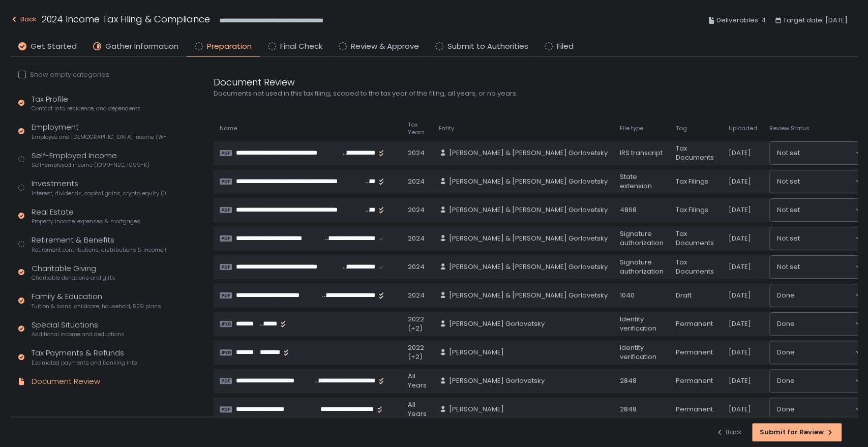 The height and width of the screenshot is (447, 868). I want to click on span: Estimated payments and banking info, so click(84, 363).